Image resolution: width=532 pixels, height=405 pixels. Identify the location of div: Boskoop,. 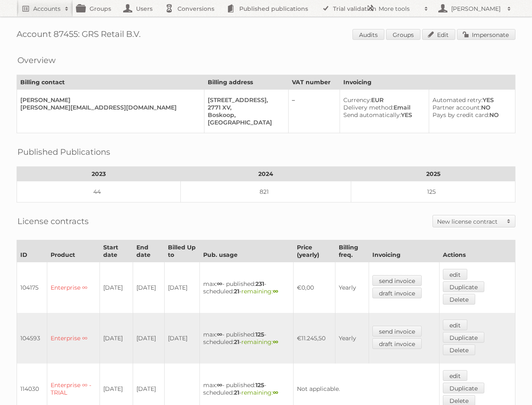
(245, 115).